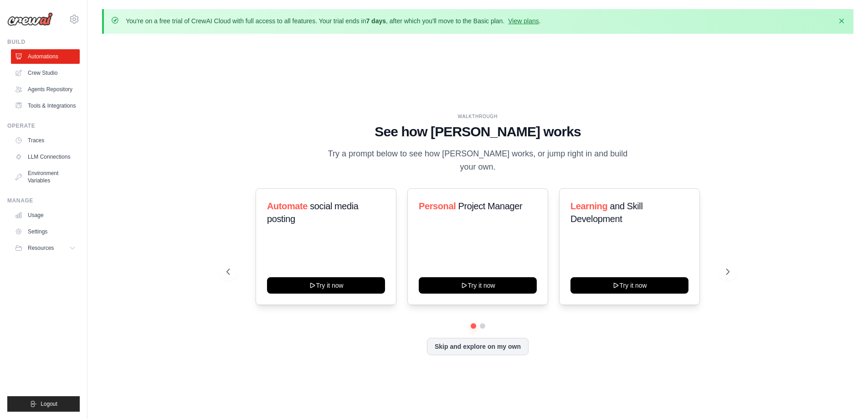 Image resolution: width=868 pixels, height=419 pixels. What do you see at coordinates (45, 215) in the screenshot?
I see `a: Usage` at bounding box center [45, 215].